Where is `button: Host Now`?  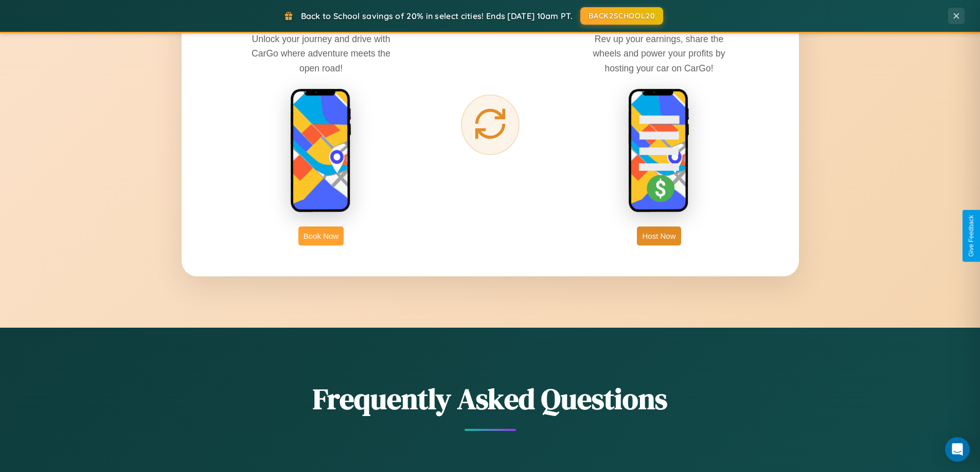 button: Host Now is located at coordinates (658, 236).